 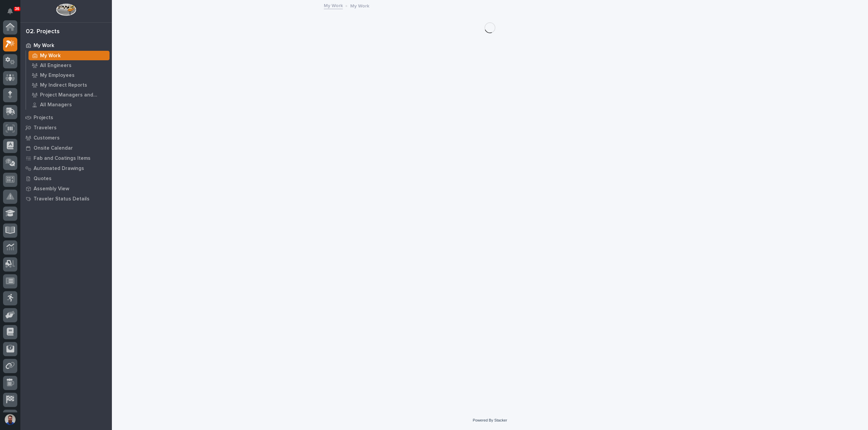 I want to click on p: My Employees, so click(x=57, y=76).